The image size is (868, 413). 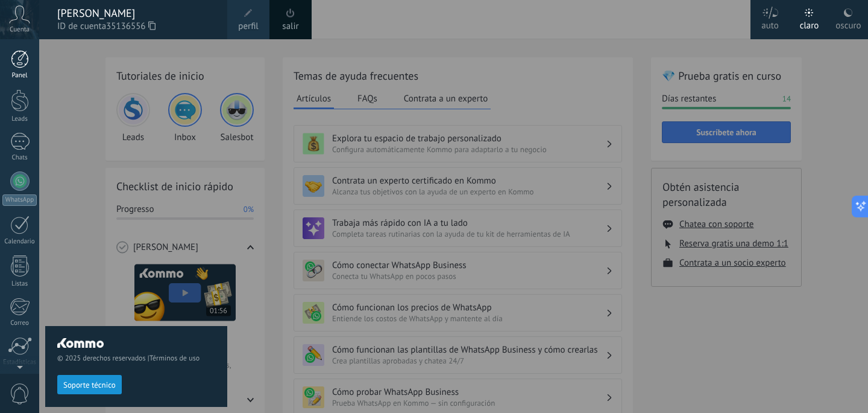 What do you see at coordinates (20, 283) in the screenshot?
I see `div: Listas` at bounding box center [20, 283].